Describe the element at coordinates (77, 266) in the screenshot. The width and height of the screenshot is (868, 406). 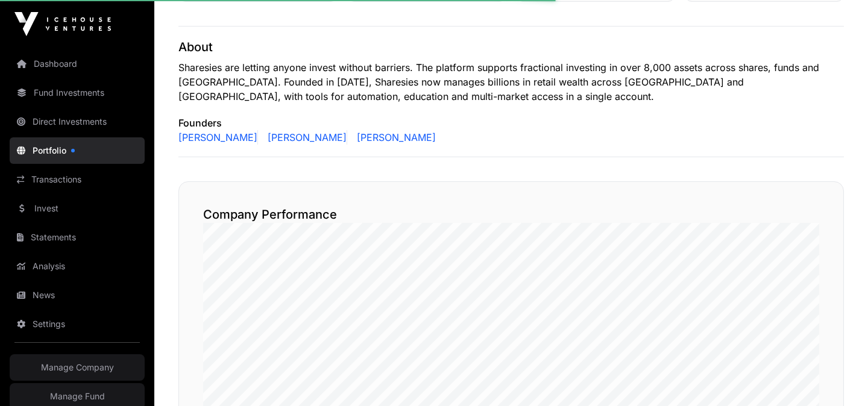
I see `a: Analysis` at that location.